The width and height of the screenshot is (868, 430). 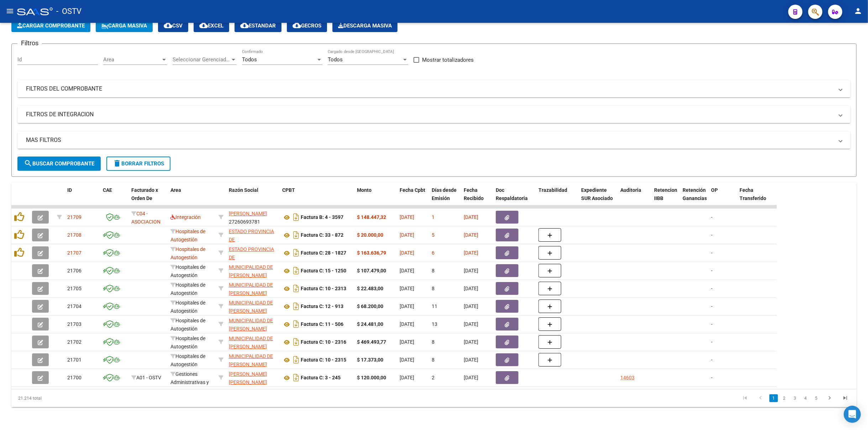 What do you see at coordinates (372, 252) in the screenshot?
I see `strong: $ 163.636,79` at bounding box center [372, 252].